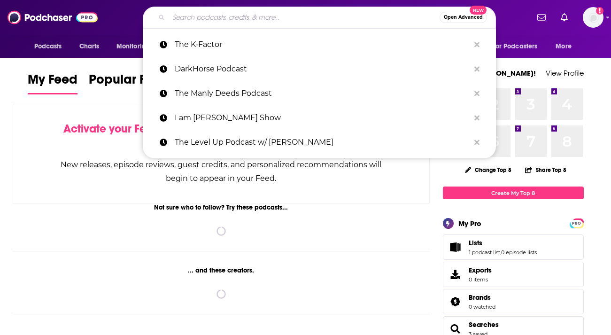 This screenshot has width=611, height=335. I want to click on p: DarkHorse Podcast, so click(322, 69).